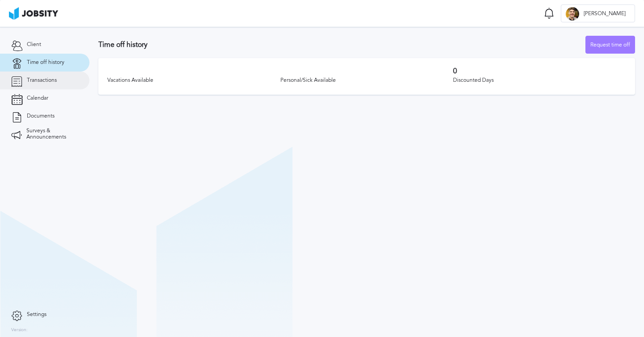 The width and height of the screenshot is (644, 337). What do you see at coordinates (38, 98) in the screenshot?
I see `span: Calendar` at bounding box center [38, 98].